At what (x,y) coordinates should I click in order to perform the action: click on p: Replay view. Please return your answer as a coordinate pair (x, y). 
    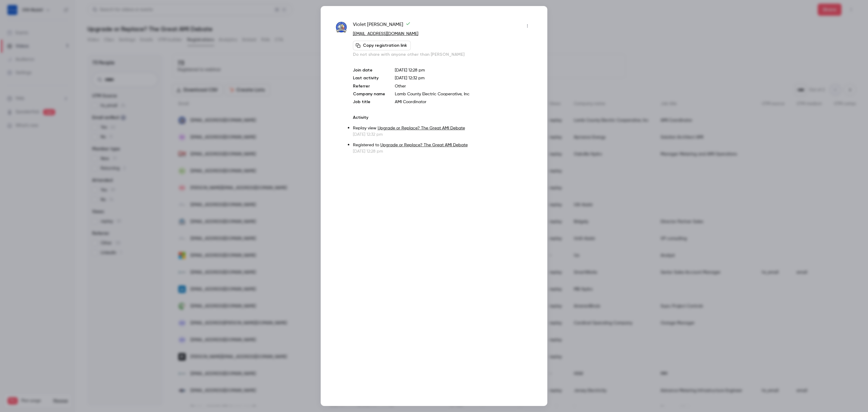
    Looking at the image, I should click on (443, 128).